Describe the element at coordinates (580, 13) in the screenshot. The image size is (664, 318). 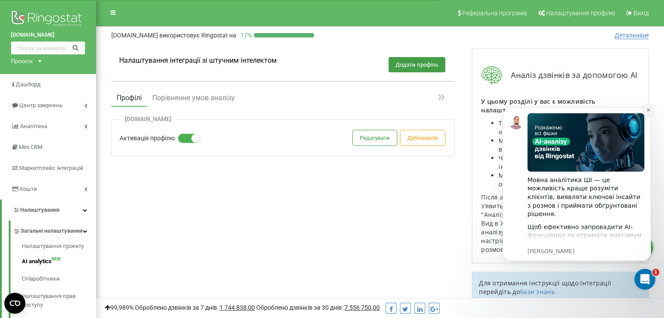
I see `span: Налаштування профілю` at that location.